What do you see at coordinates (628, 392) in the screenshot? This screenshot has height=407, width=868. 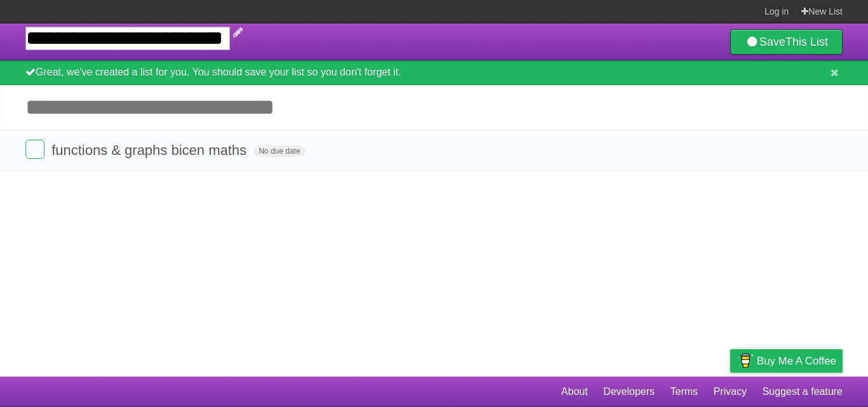 I see `a: Developers` at bounding box center [628, 392].